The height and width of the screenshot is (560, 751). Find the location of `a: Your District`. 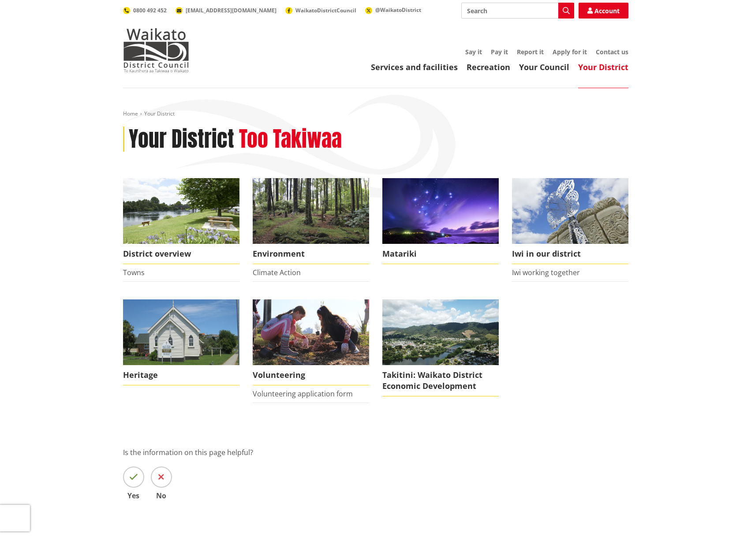

a: Your District is located at coordinates (604, 67).